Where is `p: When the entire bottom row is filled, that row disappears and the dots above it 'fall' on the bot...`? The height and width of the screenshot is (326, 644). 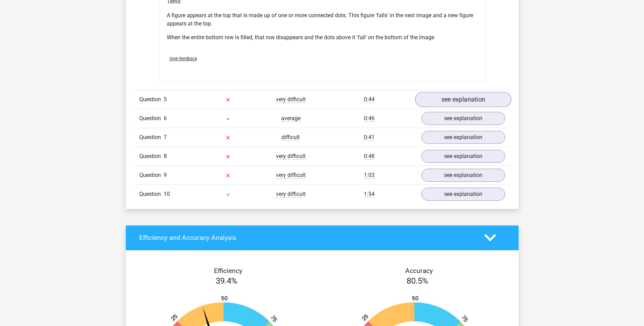
p: When the entire bottom row is filled, that row disappears and the dots above it 'fall' on the bot... is located at coordinates (322, 37).